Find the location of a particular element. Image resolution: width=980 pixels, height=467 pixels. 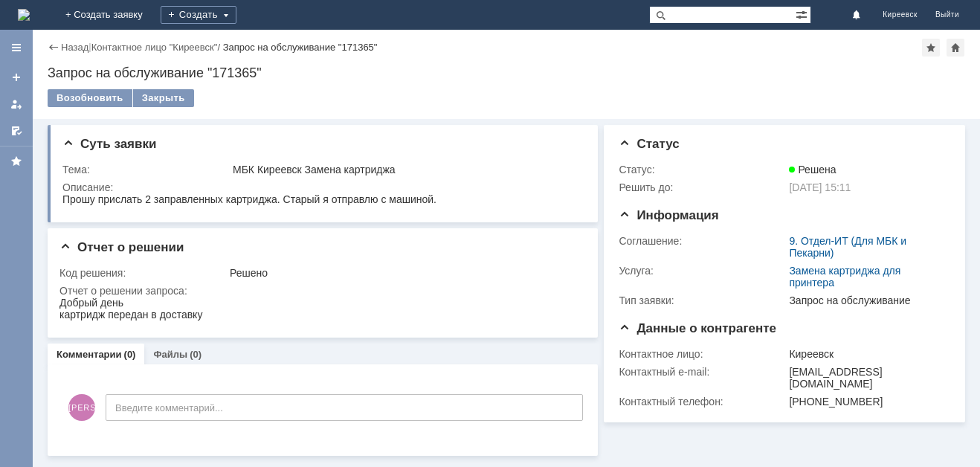

div: МБК Киреевск Замена картриджа is located at coordinates (405, 170).